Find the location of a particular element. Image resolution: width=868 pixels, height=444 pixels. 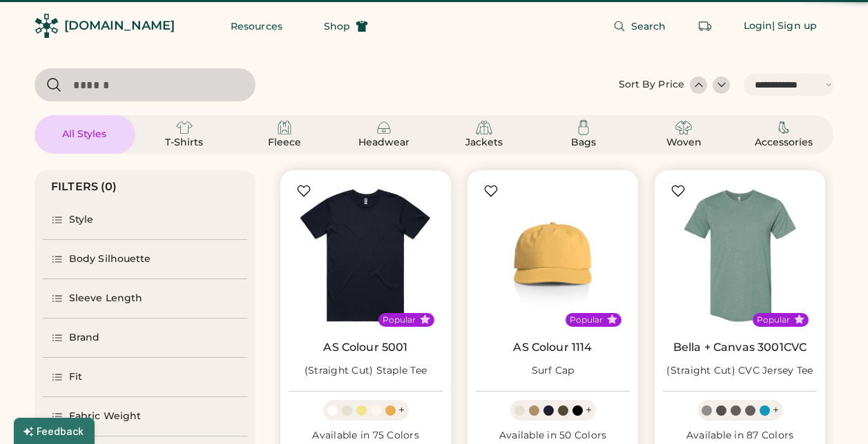

img: Accessories Icon is located at coordinates (784, 127).